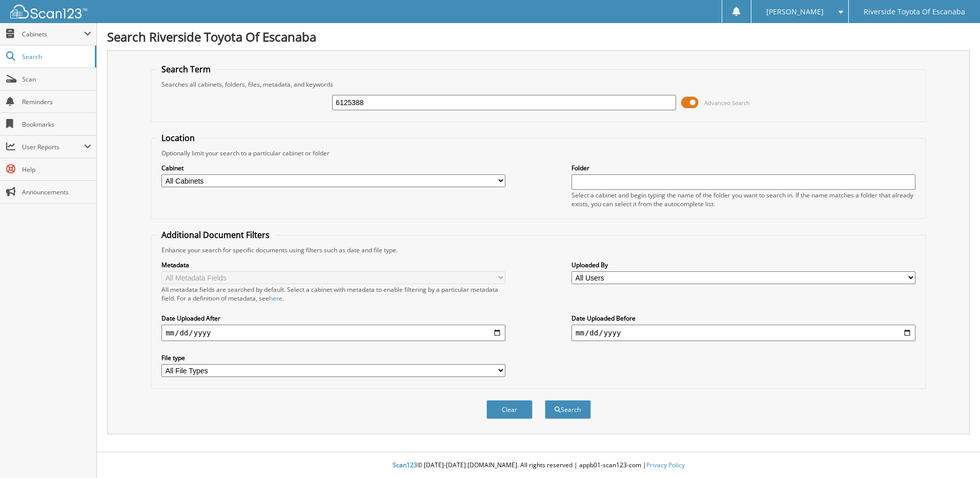 The image size is (980, 478). I want to click on label: Date Uploaded Before, so click(743, 318).